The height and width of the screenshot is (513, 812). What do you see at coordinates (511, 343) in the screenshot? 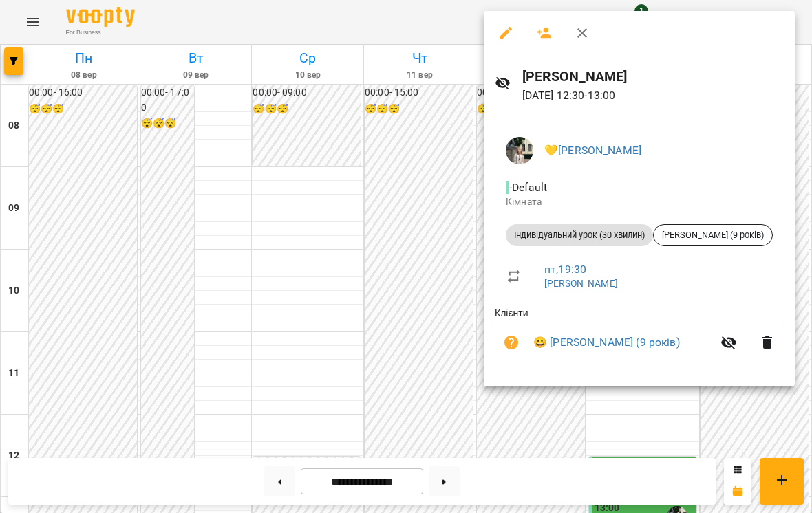
I see `button: Візит ще не сплачено. Додати оплату?` at bounding box center [511, 343].